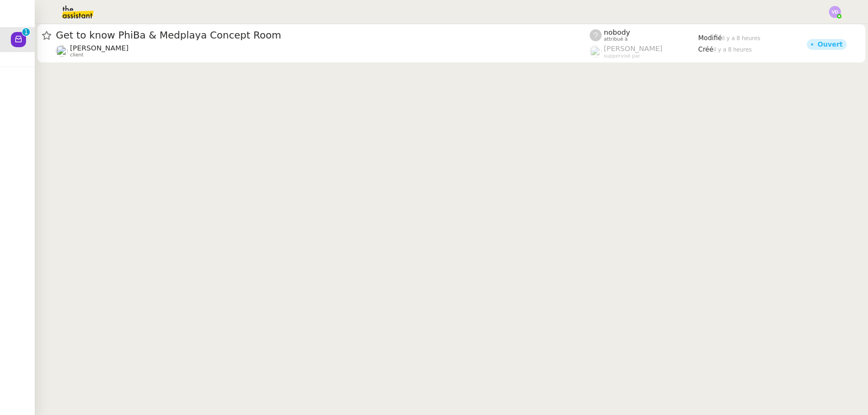  I want to click on app-user-detailed-label: client, so click(323, 51).